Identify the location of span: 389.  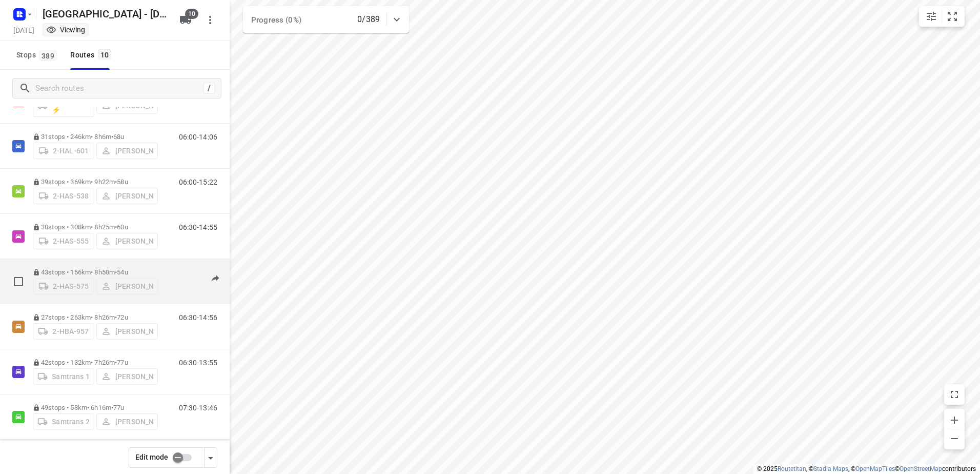
(47, 55).